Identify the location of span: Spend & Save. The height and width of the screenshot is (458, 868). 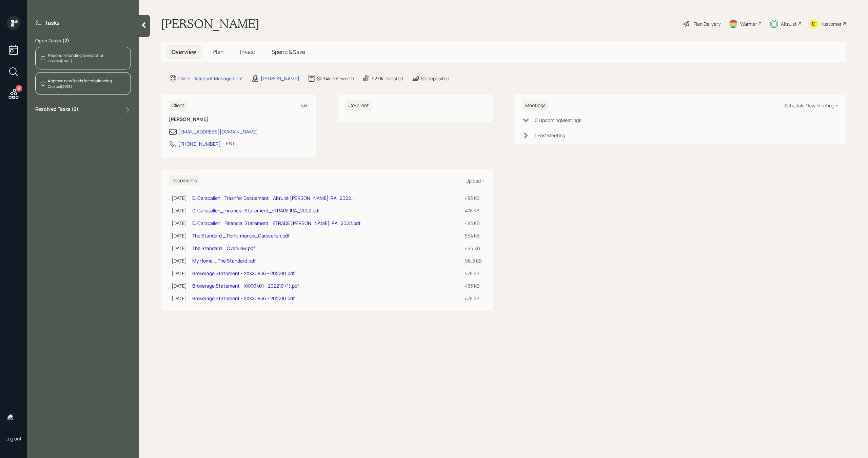
(288, 52).